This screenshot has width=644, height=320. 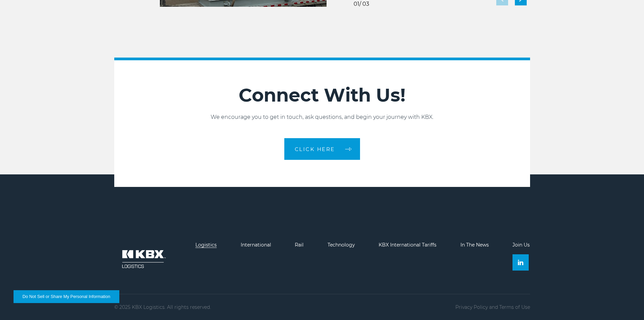 I want to click on a: Rail, so click(x=299, y=245).